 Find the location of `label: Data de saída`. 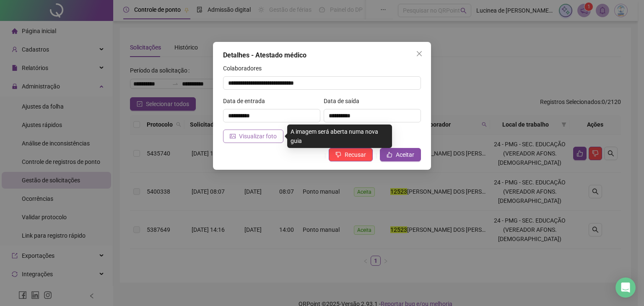

label: Data de saída is located at coordinates (344, 101).